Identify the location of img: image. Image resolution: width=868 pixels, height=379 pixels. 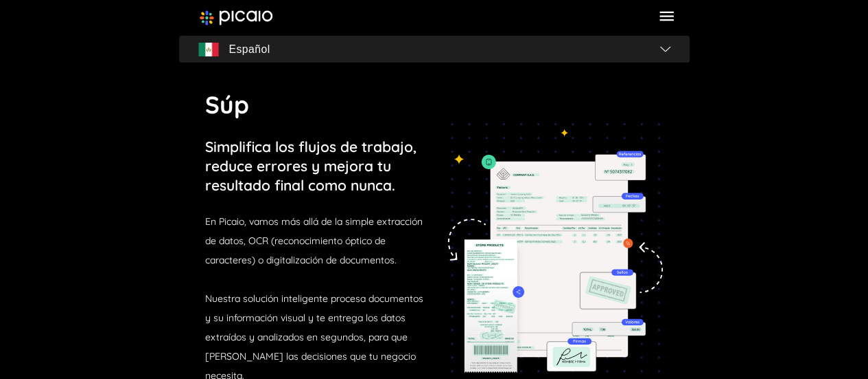
(236, 18).